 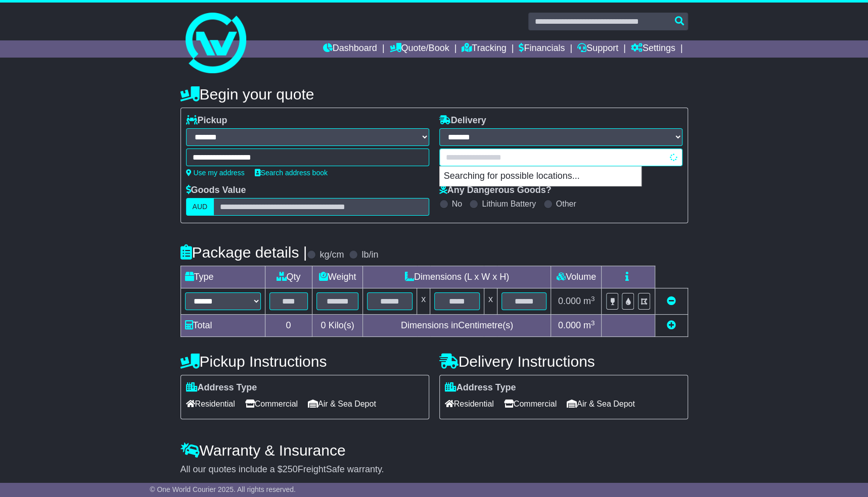 I want to click on label: Goods Value, so click(x=216, y=190).